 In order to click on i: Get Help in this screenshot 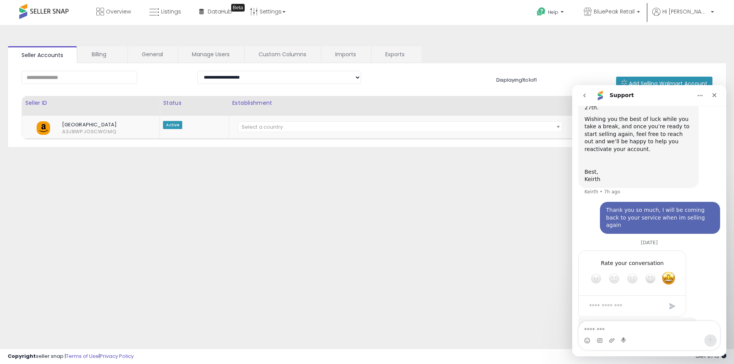, I will do `click(541, 12)`.